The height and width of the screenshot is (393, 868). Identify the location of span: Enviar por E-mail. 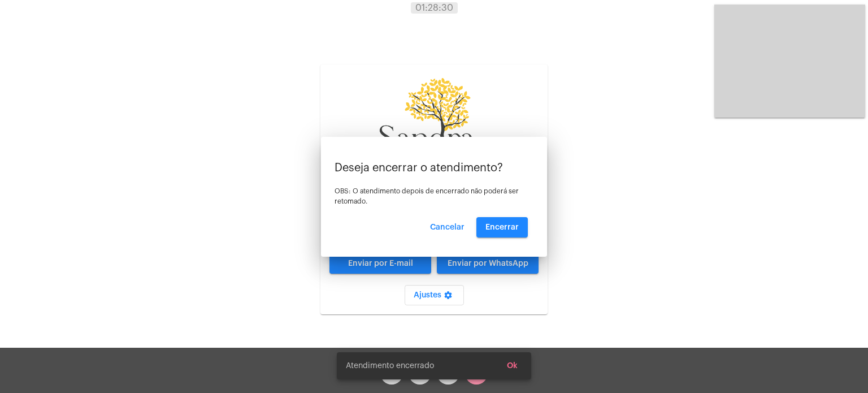
(381, 264).